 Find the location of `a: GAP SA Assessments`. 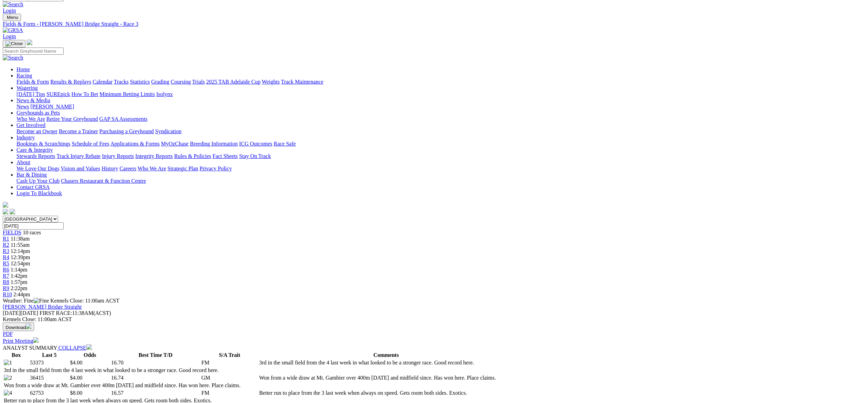

a: GAP SA Assessments is located at coordinates (123, 119).